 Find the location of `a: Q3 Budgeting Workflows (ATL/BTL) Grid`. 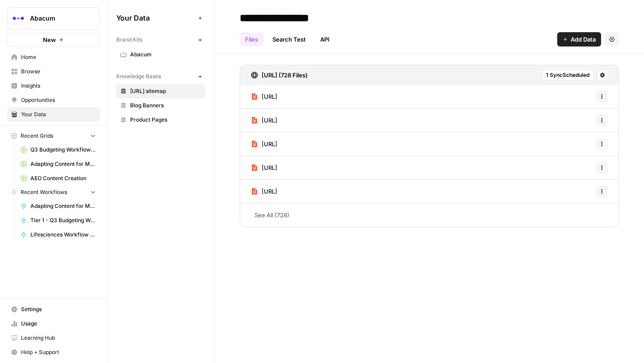

a: Q3 Budgeting Workflows (ATL/BTL) Grid is located at coordinates (58, 150).